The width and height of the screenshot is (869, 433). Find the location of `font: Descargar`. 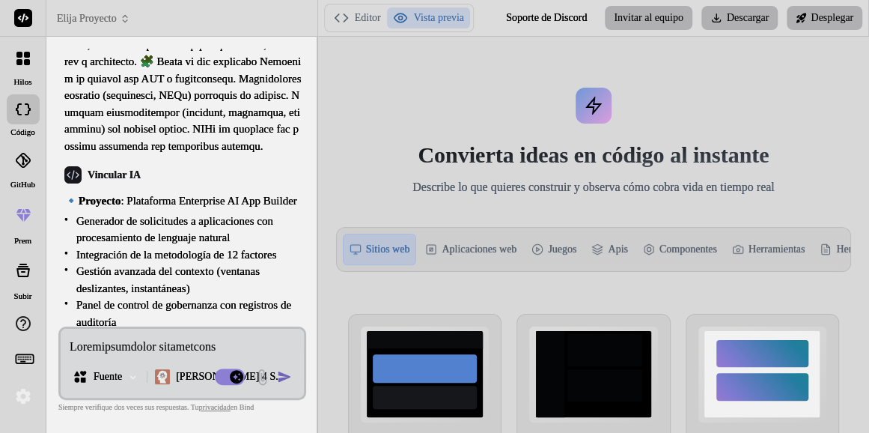

font: Descargar is located at coordinates (748, 18).